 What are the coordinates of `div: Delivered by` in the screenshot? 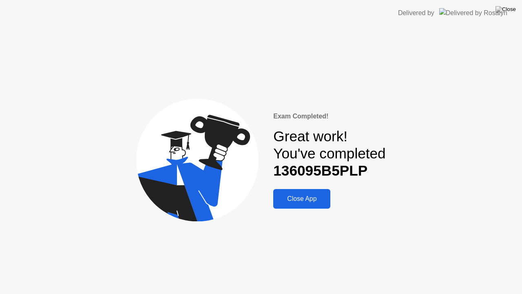 It's located at (416, 13).